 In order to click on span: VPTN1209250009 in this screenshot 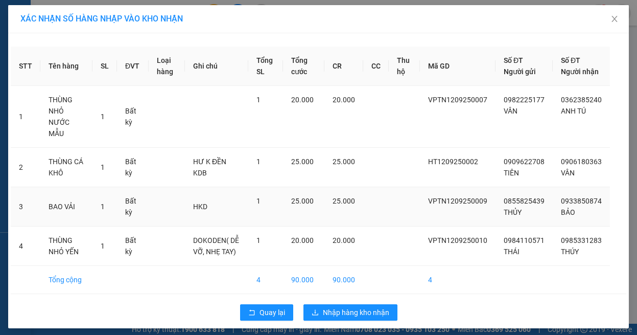, I will do `click(458, 201)`.